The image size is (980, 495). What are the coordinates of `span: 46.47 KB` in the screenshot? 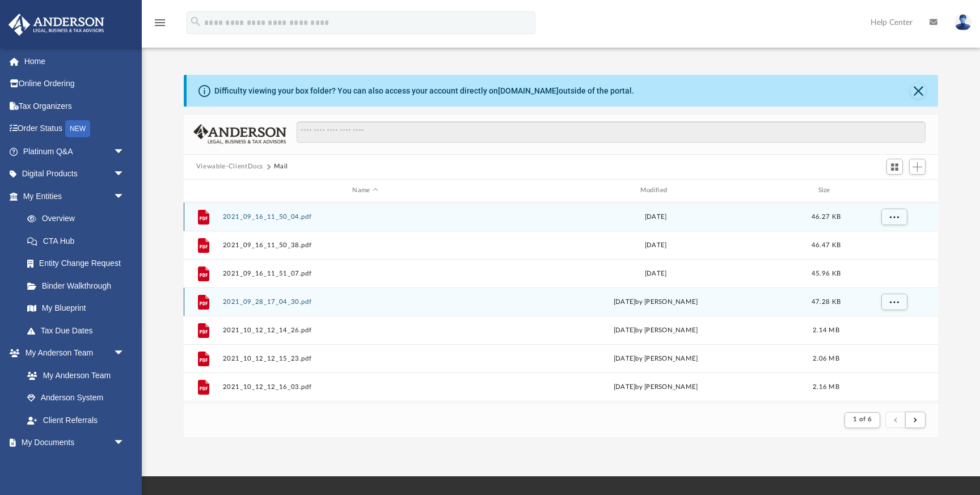 It's located at (826, 245).